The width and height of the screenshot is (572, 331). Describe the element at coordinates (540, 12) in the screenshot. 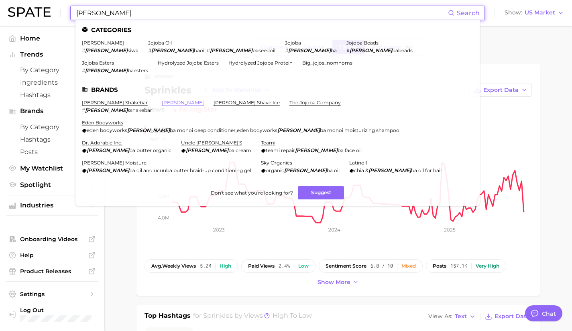

I see `span: US Market` at that location.